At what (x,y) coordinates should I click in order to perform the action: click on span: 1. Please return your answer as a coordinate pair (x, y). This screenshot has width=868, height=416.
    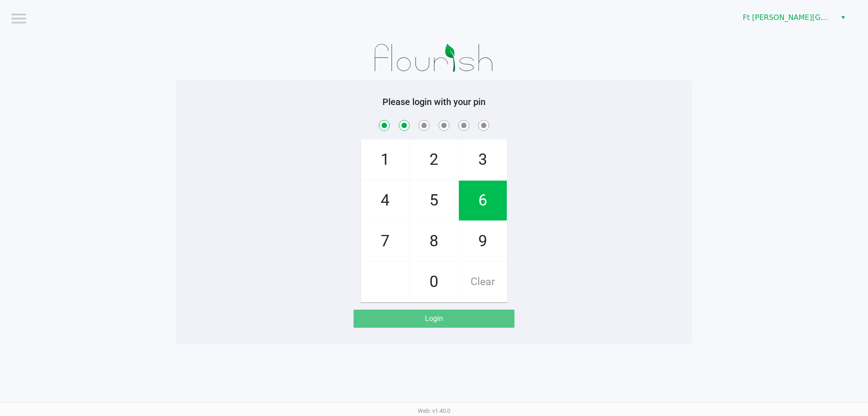
    Looking at the image, I should click on (385, 160).